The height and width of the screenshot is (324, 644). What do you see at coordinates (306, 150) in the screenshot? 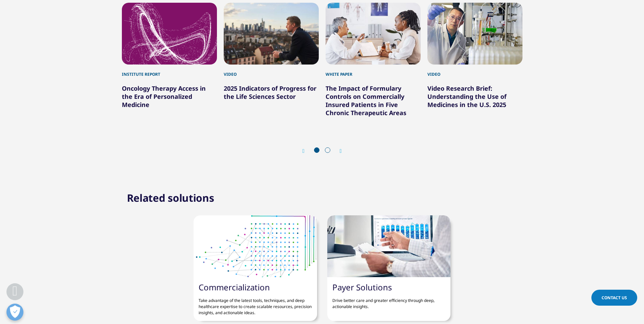
I see `div: Previous slide` at bounding box center [306, 150].